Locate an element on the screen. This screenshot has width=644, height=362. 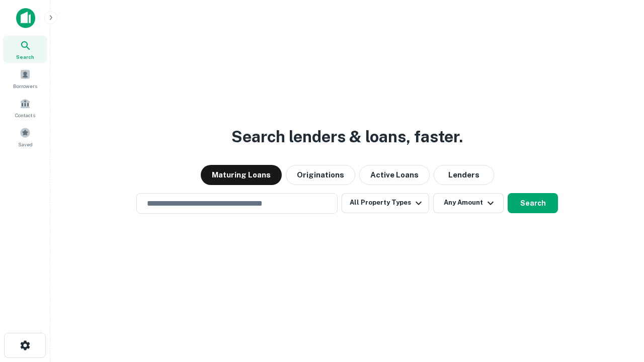
button: Maturing Loans is located at coordinates (241, 175).